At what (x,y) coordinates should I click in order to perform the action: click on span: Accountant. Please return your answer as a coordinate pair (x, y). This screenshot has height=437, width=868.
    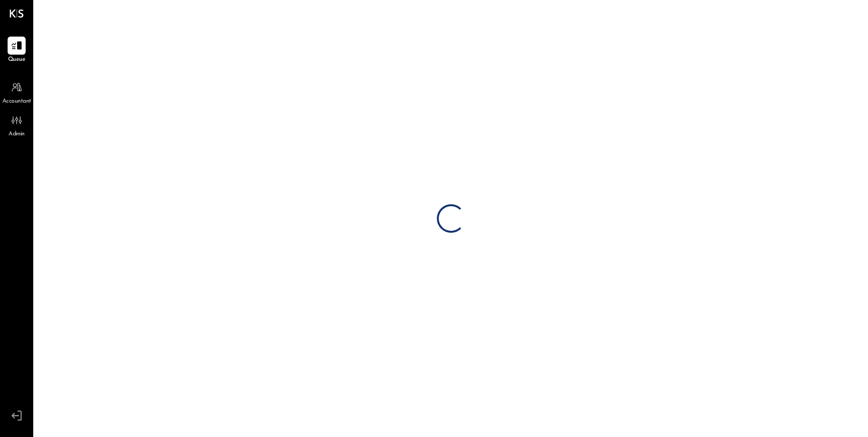
    Looking at the image, I should click on (16, 101).